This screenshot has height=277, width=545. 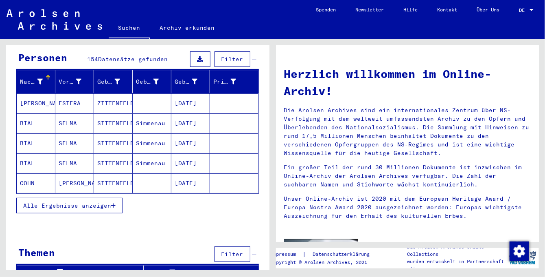 What do you see at coordinates (75, 81) in the screenshot?
I see `mat-header-cell: Vorname` at bounding box center [75, 81].